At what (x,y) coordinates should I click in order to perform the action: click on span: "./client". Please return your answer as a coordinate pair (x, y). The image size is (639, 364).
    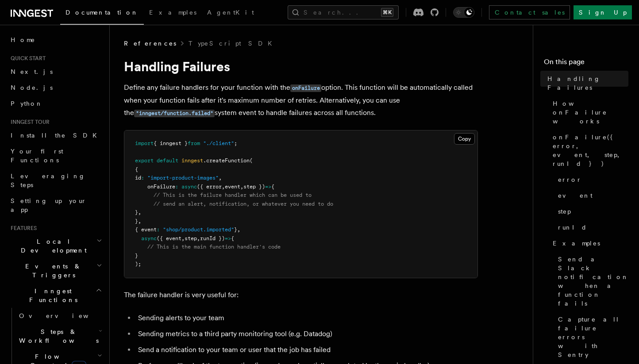
    Looking at the image, I should click on (218, 143).